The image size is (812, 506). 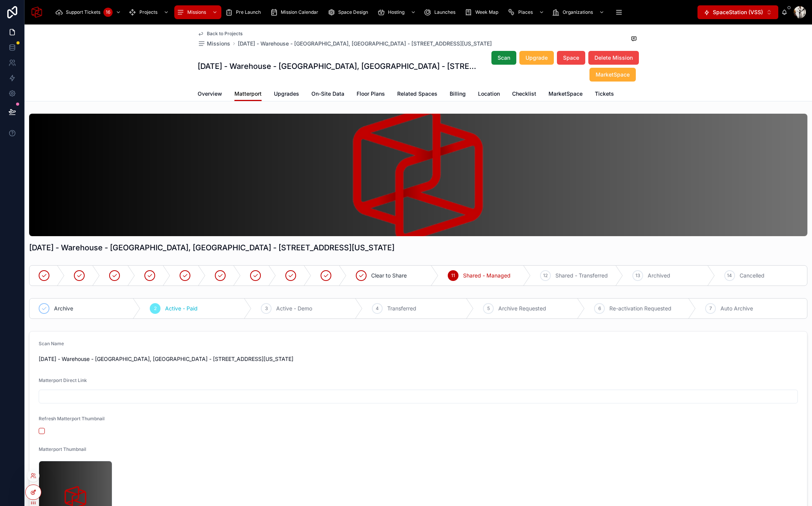 What do you see at coordinates (489, 94) in the screenshot?
I see `span: Location` at bounding box center [489, 94].